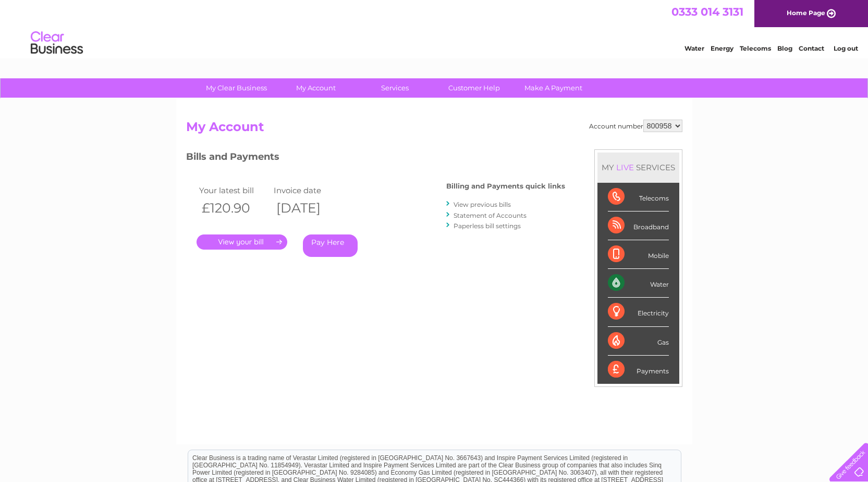 Image resolution: width=868 pixels, height=482 pixels. What do you see at coordinates (234, 208) in the screenshot?
I see `th: £120.90` at bounding box center [234, 208].